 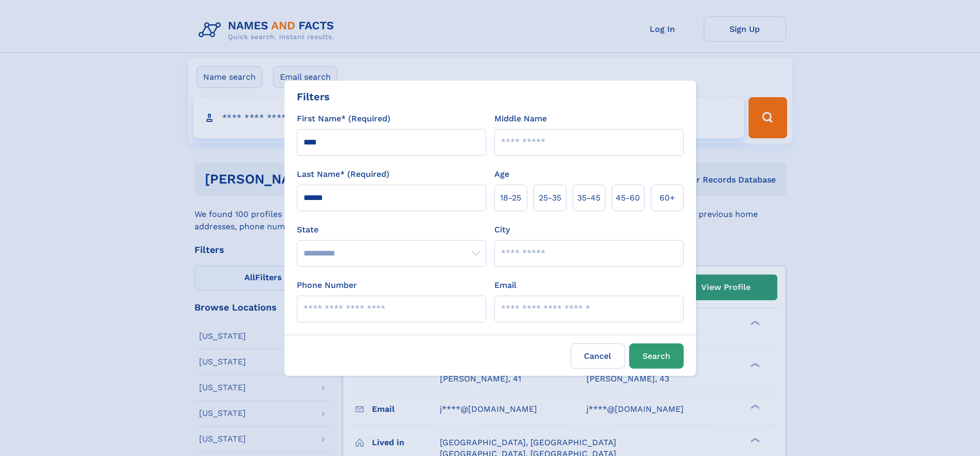 What do you see at coordinates (521, 119) in the screenshot?
I see `label: Middle Name` at bounding box center [521, 119].